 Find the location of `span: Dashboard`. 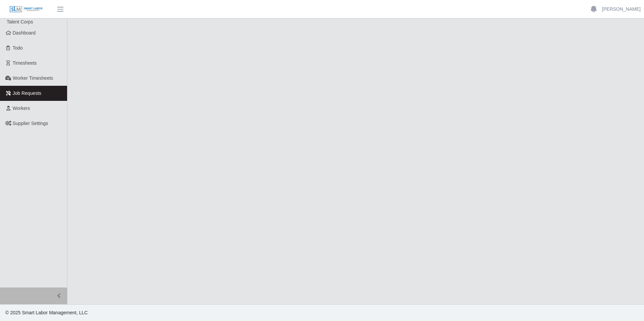

span: Dashboard is located at coordinates (24, 33).